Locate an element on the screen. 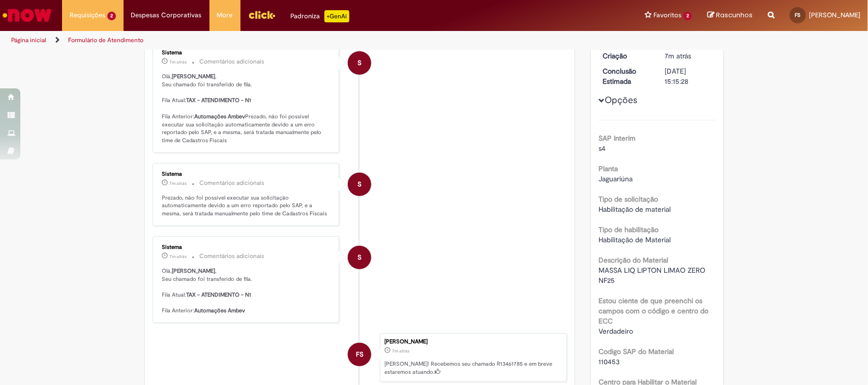 This screenshot has width=868, height=385. span: Despesas Corporativas is located at coordinates (166, 16).